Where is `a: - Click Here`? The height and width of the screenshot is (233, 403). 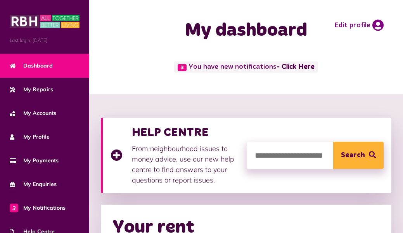 a: - Click Here is located at coordinates (295, 67).